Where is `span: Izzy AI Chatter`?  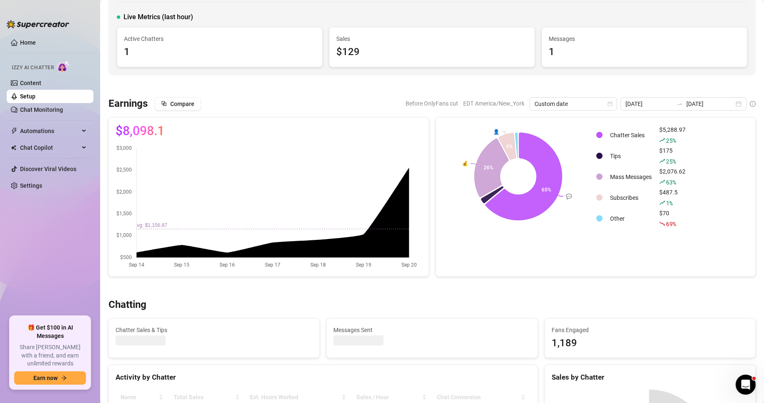
span: Izzy AI Chatter is located at coordinates (33, 68).